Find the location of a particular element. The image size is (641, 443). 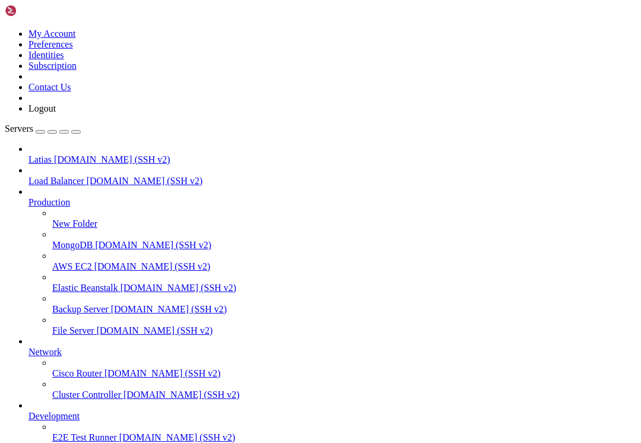

span: Production is located at coordinates (49, 202).